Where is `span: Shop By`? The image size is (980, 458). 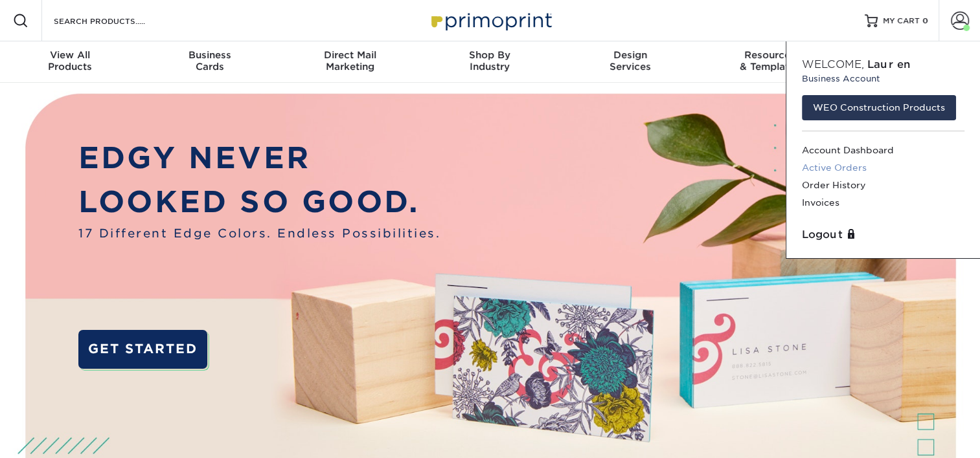
span: Shop By is located at coordinates (490, 55).